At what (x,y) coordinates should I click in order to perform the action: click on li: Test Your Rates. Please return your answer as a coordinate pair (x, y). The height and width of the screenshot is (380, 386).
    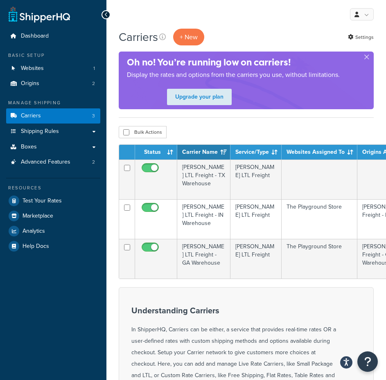
    Looking at the image, I should click on (53, 201).